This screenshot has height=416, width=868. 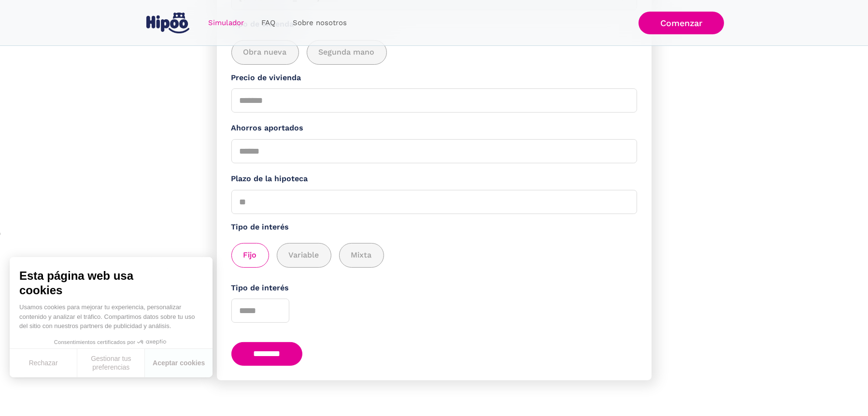 I want to click on span: Obra nueva, so click(x=265, y=52).